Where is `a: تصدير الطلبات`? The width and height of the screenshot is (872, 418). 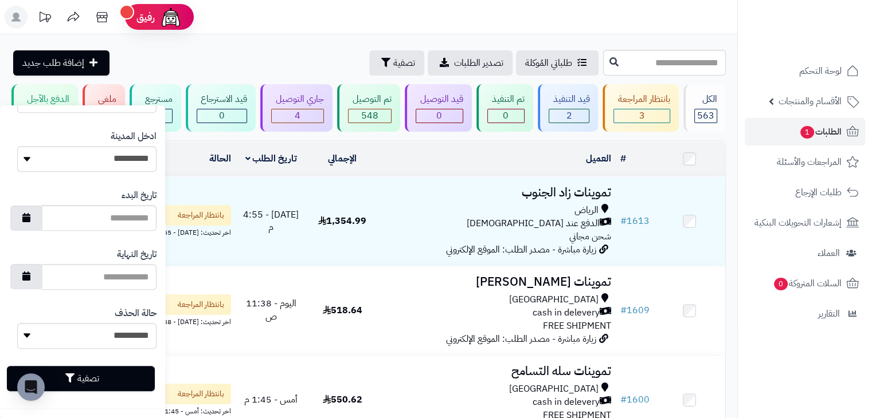 a: تصدير الطلبات is located at coordinates (470, 63).